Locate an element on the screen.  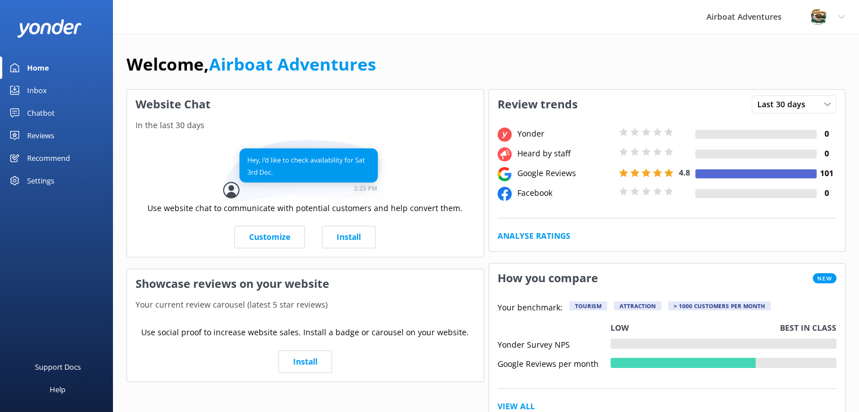
div: Chatbot is located at coordinates (41, 113).